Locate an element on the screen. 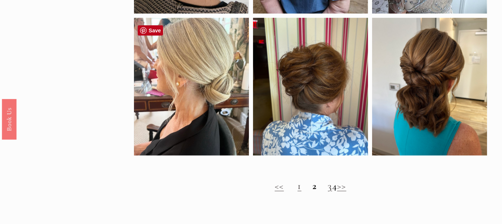 The width and height of the screenshot is (502, 224). strong: 2 is located at coordinates (314, 186).